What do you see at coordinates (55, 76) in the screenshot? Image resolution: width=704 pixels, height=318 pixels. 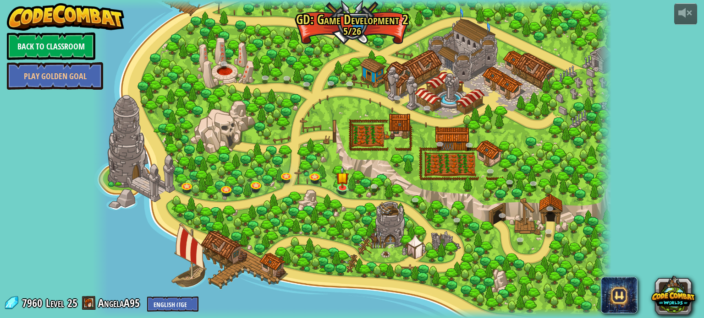 I see `a: Play Golden Goal` at bounding box center [55, 76].